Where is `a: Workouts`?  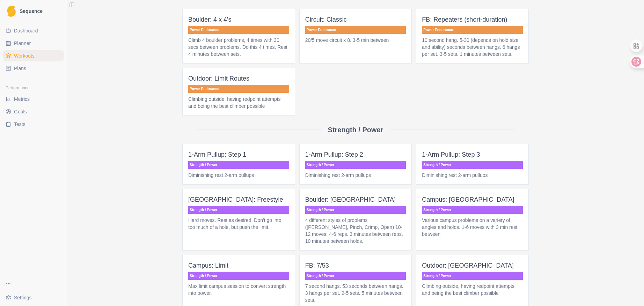
a: Workouts is located at coordinates (33, 56).